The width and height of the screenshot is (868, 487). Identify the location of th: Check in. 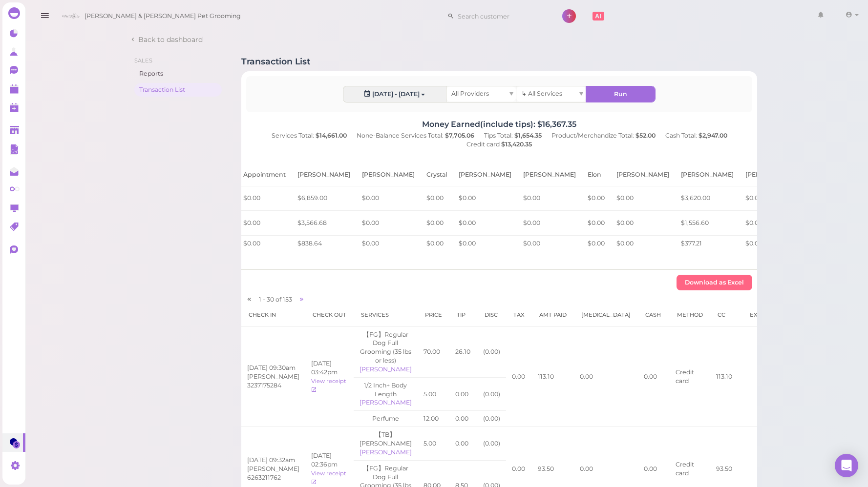
(273, 315).